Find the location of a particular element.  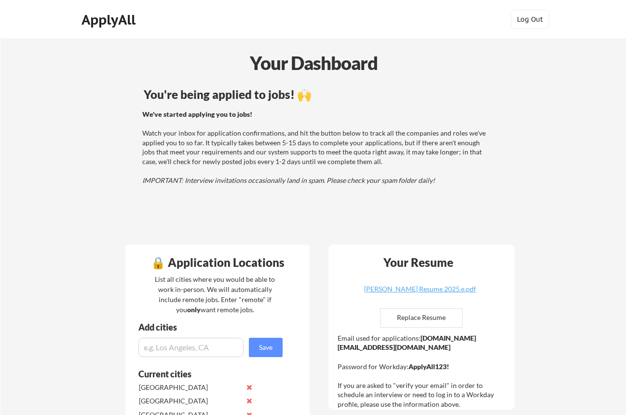

button: Save is located at coordinates (266, 347).